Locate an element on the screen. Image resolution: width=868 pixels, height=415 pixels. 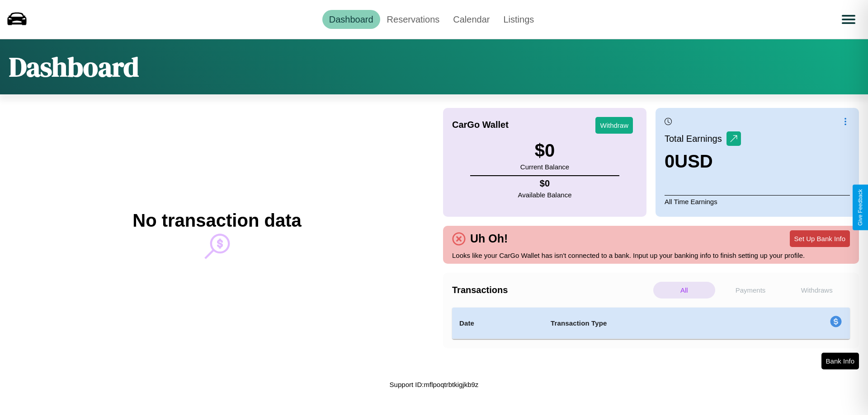
h4: Uh Oh! is located at coordinates (489, 238).